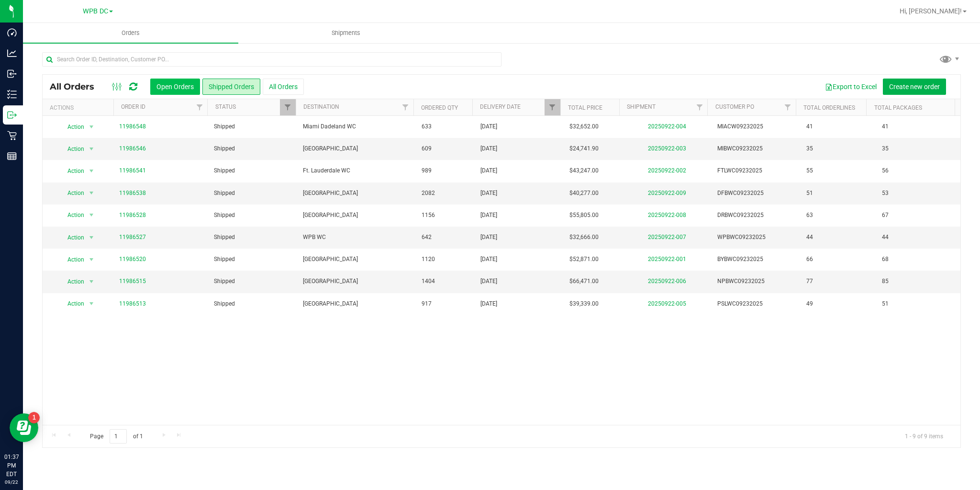 This screenshot has height=490, width=980. What do you see at coordinates (667, 237) in the screenshot?
I see `a: 20250922-007` at bounding box center [667, 237].